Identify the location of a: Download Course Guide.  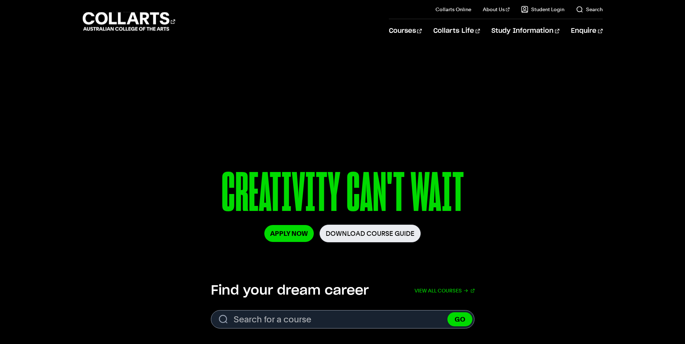
(370, 233).